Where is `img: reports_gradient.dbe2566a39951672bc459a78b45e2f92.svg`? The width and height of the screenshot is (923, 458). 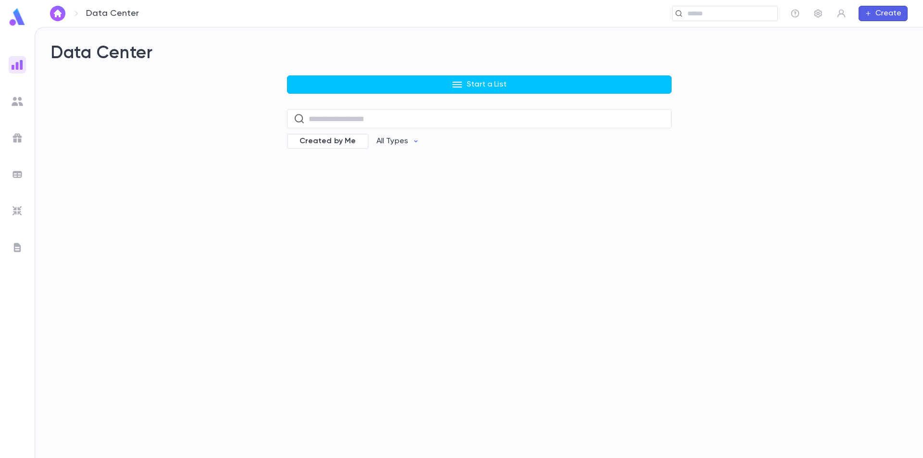
img: reports_gradient.dbe2566a39951672bc459a78b45e2f92.svg is located at coordinates (17, 65).